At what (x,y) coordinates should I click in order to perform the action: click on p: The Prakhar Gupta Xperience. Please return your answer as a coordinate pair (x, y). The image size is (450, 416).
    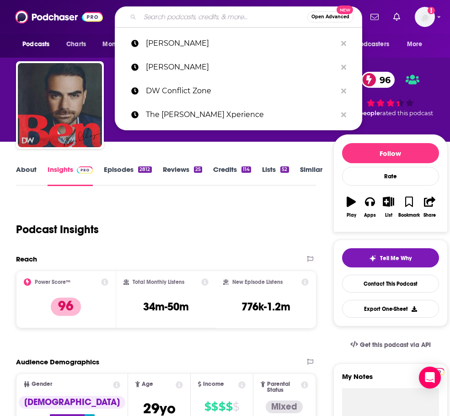
    Looking at the image, I should click on (241, 115).